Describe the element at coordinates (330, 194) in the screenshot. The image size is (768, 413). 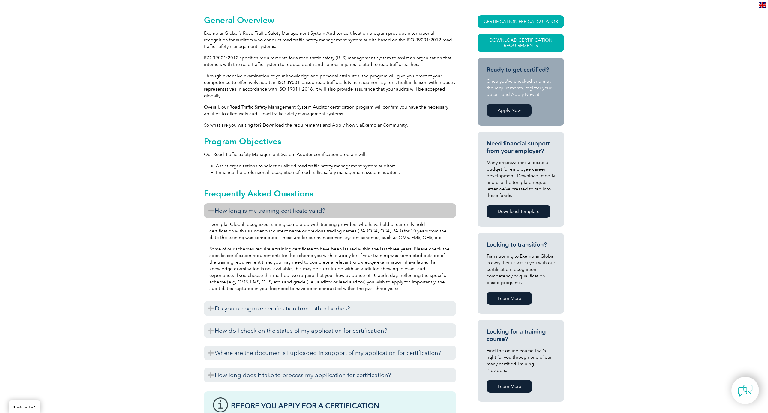
I see `h2: Frequently Asked Questions` at that location.